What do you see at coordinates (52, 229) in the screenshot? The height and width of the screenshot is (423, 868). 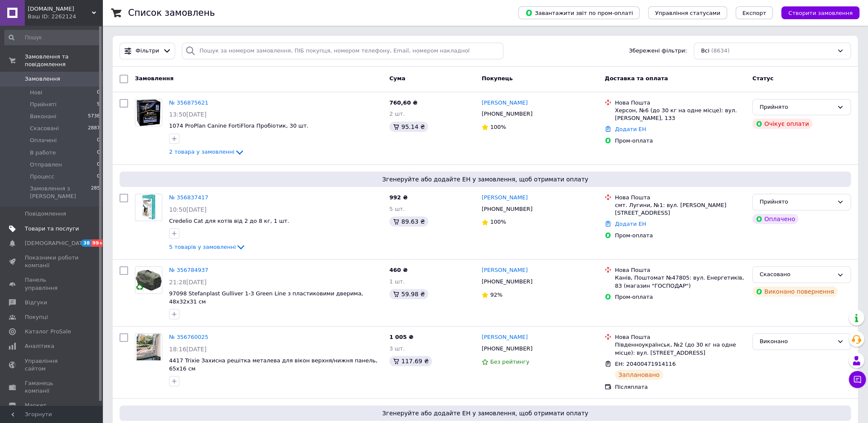 I see `span: Товари та послуги` at bounding box center [52, 229].